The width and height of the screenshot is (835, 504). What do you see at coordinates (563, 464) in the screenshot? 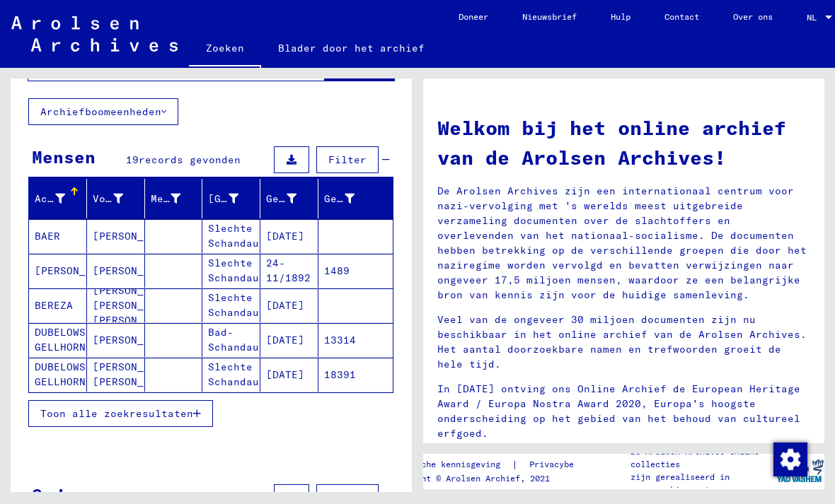
I see `a: Privacybeleid` at bounding box center [563, 464].